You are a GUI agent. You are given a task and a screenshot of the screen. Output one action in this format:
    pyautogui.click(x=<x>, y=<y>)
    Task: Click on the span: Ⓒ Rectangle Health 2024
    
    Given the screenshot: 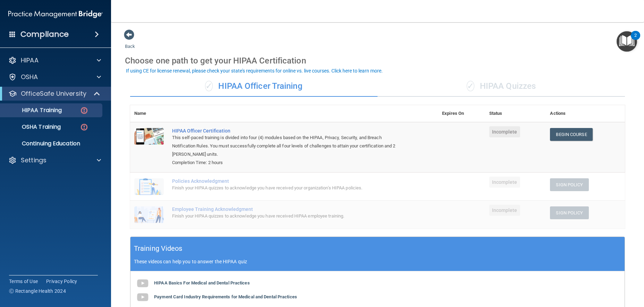 What is the action you would take?
    pyautogui.click(x=38, y=291)
    